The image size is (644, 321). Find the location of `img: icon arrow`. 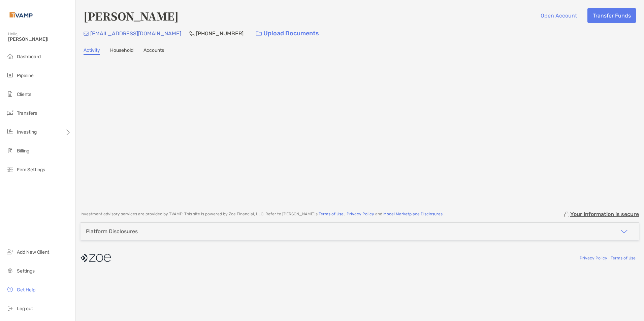

img: icon arrow is located at coordinates (624, 231).